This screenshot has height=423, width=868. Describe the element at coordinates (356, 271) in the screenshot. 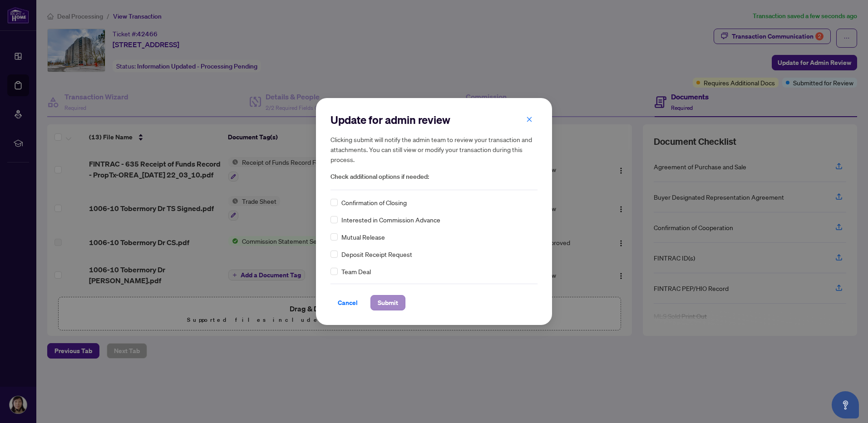

I see `span: Team Deal` at that location.